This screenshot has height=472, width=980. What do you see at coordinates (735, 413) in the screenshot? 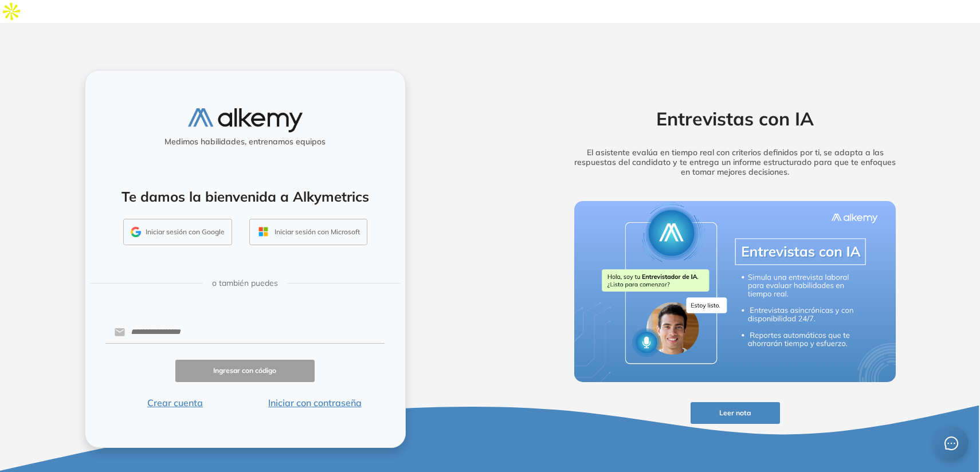
I see `button: Leer nota` at bounding box center [735, 413].